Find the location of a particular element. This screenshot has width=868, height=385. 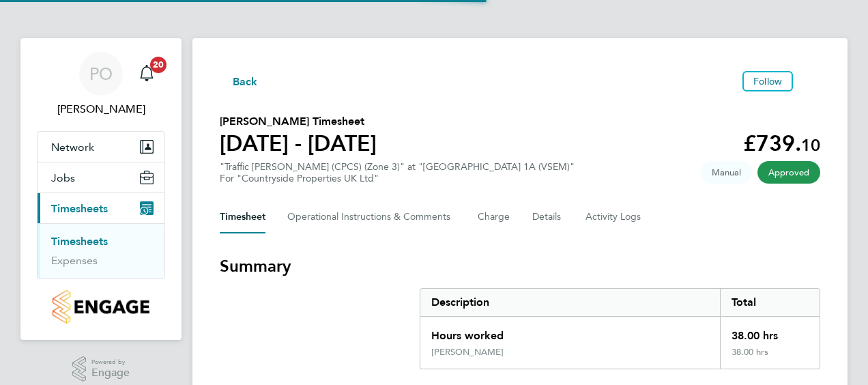

span: Back is located at coordinates (245, 82).